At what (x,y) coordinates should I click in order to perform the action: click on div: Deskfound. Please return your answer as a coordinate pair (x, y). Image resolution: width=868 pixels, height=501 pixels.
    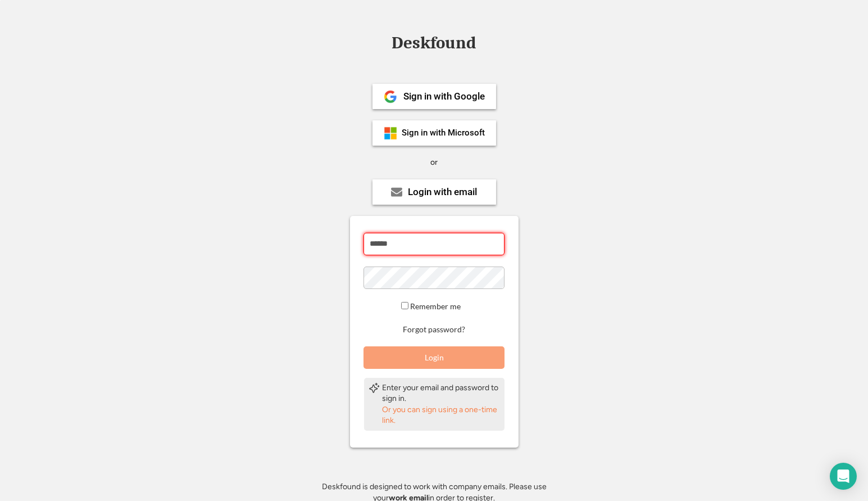
    Looking at the image, I should click on (434, 42).